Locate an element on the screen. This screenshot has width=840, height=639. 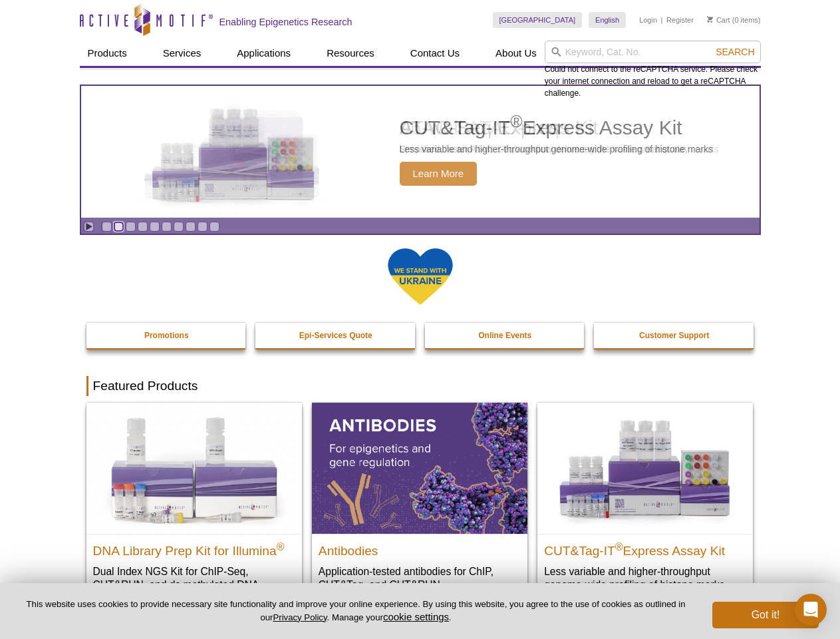
strong: Online Events is located at coordinates (505, 335).